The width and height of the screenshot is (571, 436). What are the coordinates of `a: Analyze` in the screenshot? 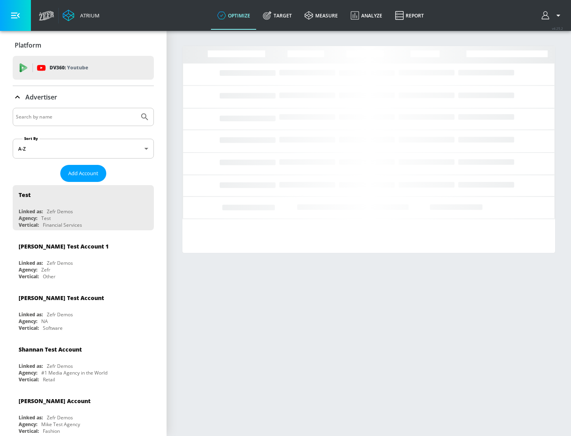 It's located at (367, 15).